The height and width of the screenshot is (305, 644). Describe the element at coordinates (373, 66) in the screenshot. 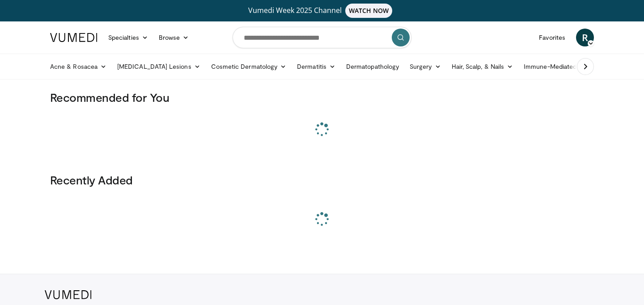

I see `a: Dermatopathology` at that location.